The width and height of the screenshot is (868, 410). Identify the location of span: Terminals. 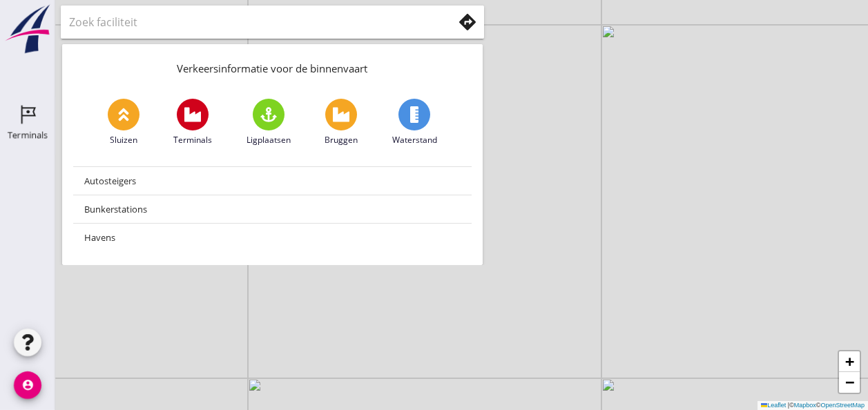
(192, 140).